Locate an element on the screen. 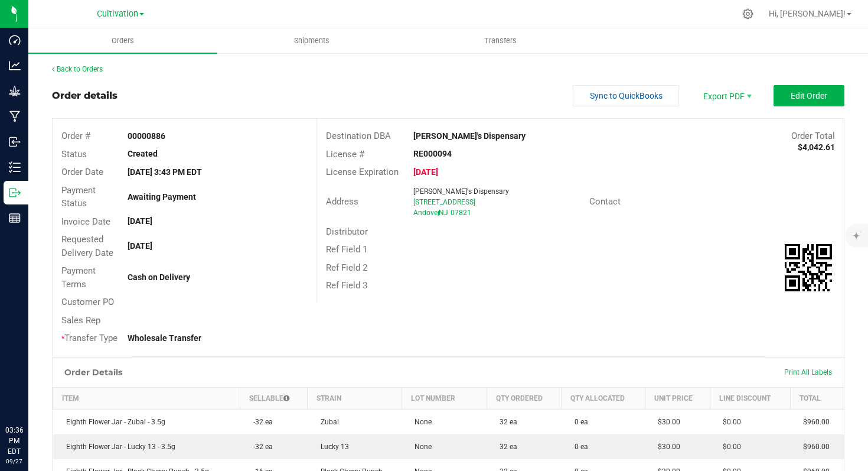 The image size is (868, 471). span: Order Total is located at coordinates (813, 136).